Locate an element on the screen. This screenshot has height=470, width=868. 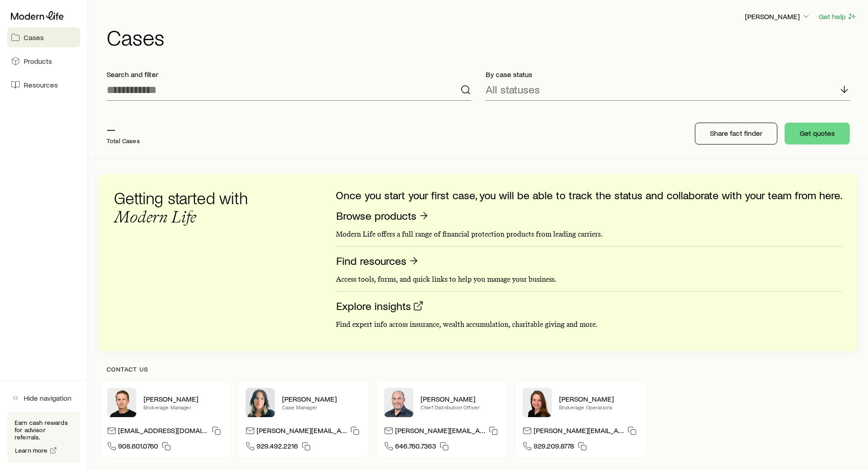
a: Find resources is located at coordinates (377, 261).